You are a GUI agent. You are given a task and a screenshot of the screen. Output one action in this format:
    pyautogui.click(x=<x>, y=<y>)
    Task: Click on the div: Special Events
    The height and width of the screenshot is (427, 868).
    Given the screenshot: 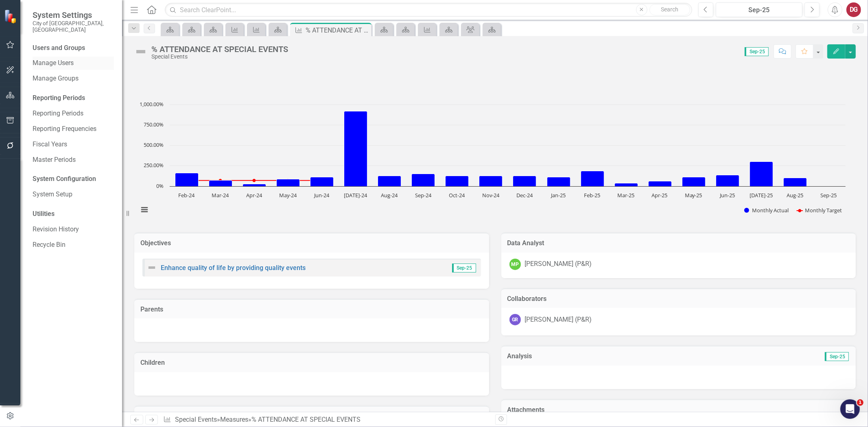 What is the action you would take?
    pyautogui.click(x=220, y=57)
    